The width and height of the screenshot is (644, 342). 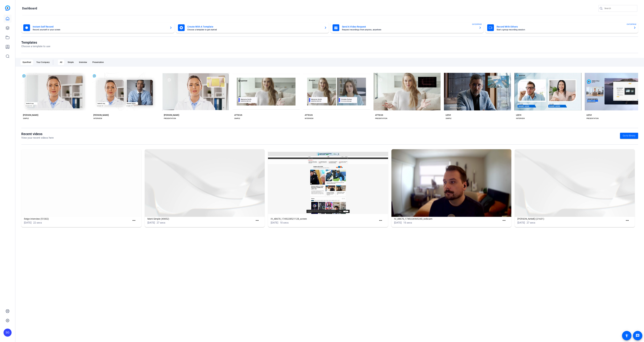 What do you see at coordinates (81, 183) in the screenshot?
I see `img: Reign Interview (51302)` at bounding box center [81, 183].